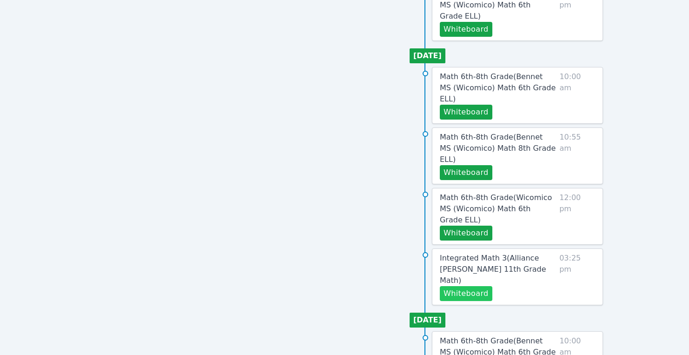 The width and height of the screenshot is (689, 355). Describe the element at coordinates (577, 277) in the screenshot. I see `span: 03:25 pm` at that location.